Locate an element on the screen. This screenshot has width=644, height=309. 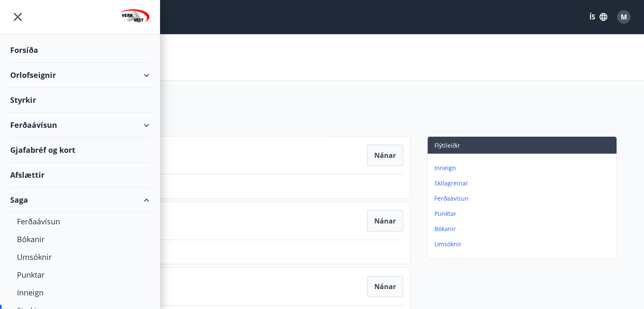
p: Ferðaávísun is located at coordinates (523, 198).